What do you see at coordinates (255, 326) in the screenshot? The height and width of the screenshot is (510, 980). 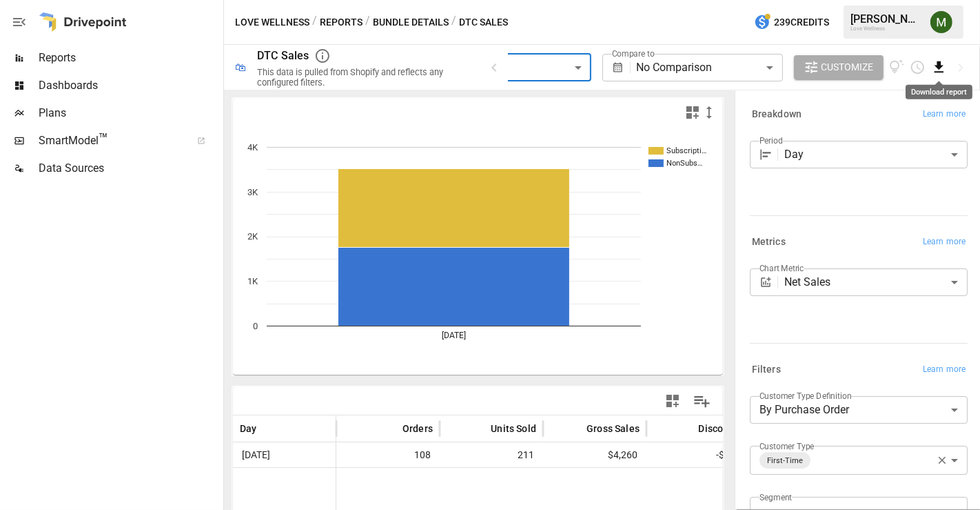 I see `text: 0` at bounding box center [255, 326].